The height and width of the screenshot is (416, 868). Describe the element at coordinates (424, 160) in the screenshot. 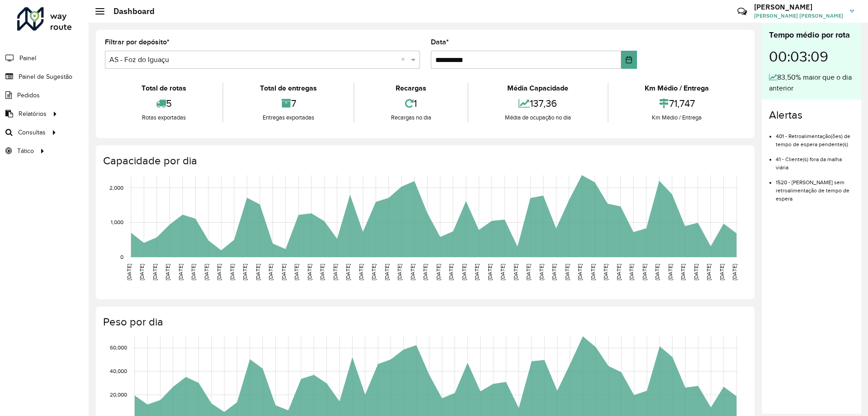

I see `h4: Capacidade por dia` at that location.